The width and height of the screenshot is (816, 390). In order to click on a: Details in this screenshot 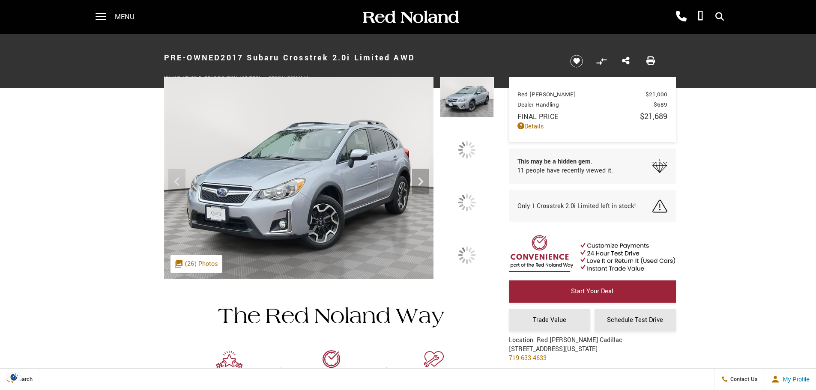, I will do `click(592, 126)`.